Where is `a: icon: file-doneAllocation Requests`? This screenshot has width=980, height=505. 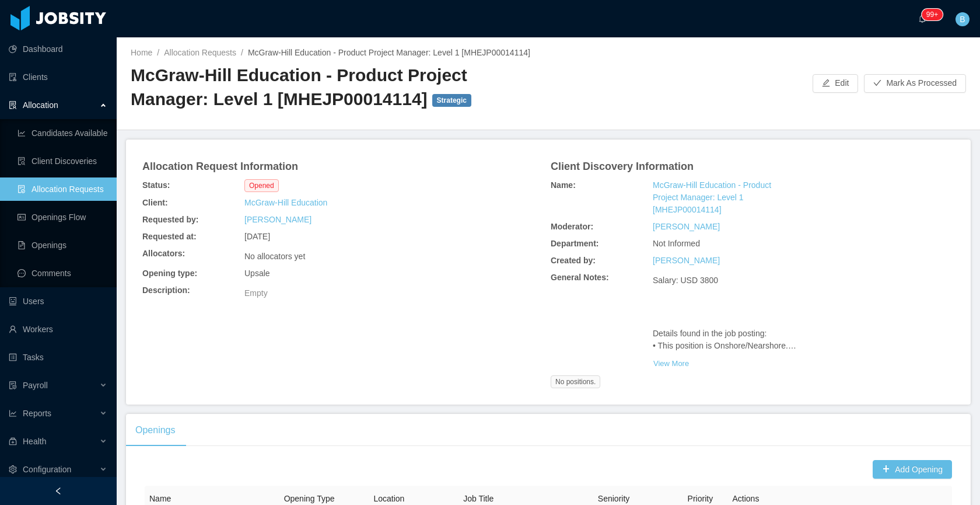 a: icon: file-doneAllocation Requests is located at coordinates (62, 189).